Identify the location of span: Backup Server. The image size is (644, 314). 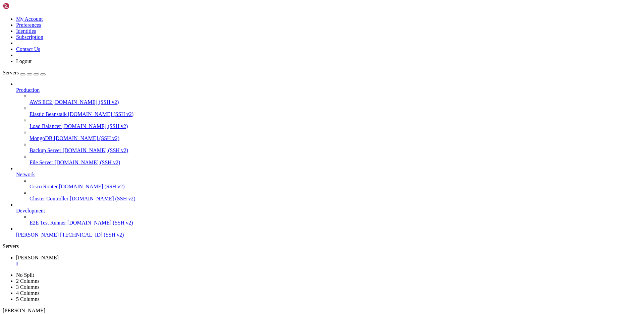
(45, 150).